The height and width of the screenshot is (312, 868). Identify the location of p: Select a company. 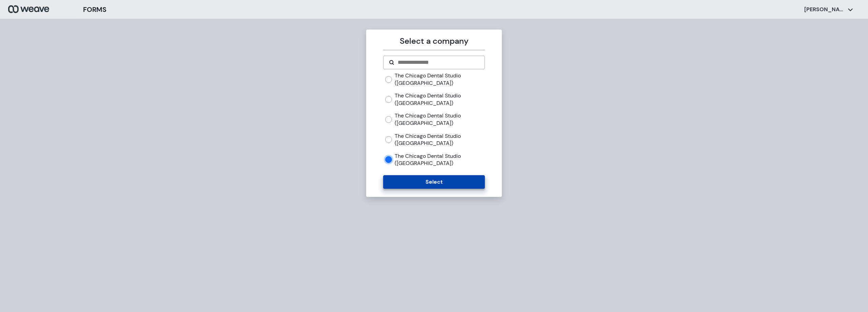
(434, 41).